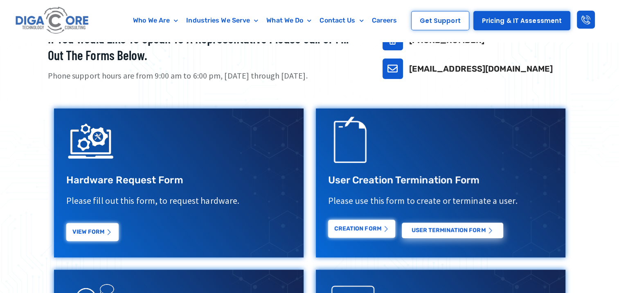 Image resolution: width=619 pixels, height=293 pixels. I want to click on a: Careers, so click(384, 20).